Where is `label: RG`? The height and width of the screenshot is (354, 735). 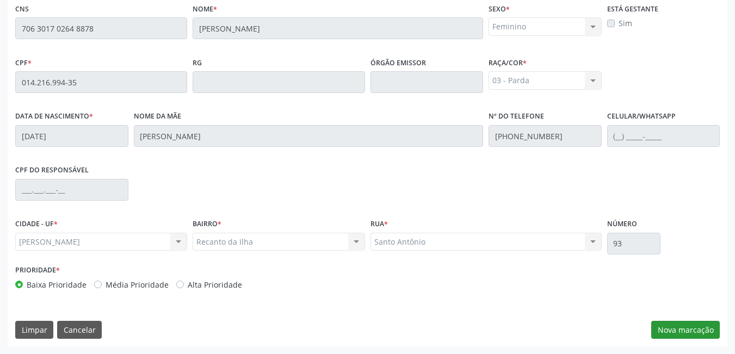
label: RG is located at coordinates (197, 63).